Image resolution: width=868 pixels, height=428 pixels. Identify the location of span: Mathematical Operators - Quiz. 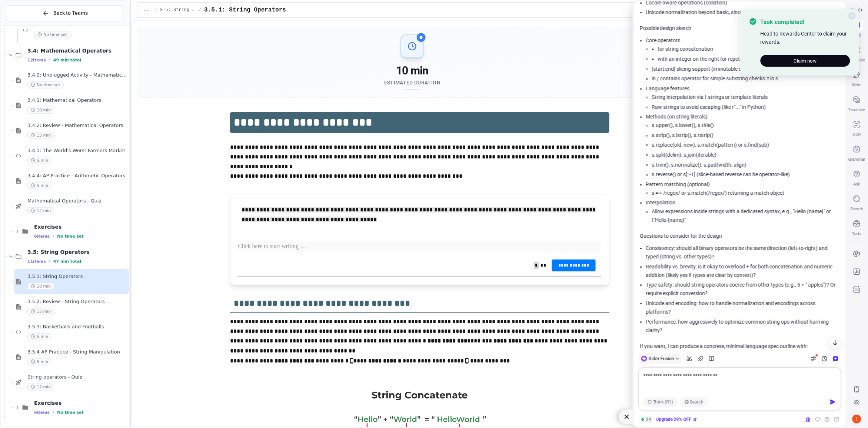
(77, 201).